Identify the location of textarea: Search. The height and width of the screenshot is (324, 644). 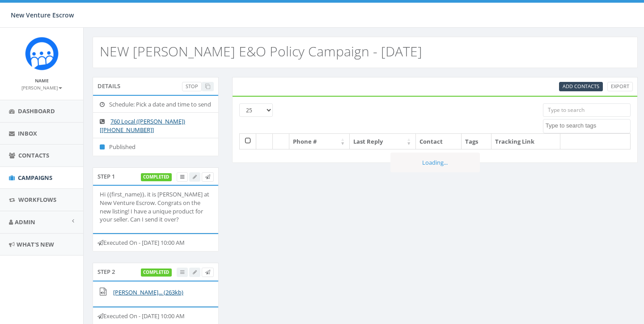
(588, 126).